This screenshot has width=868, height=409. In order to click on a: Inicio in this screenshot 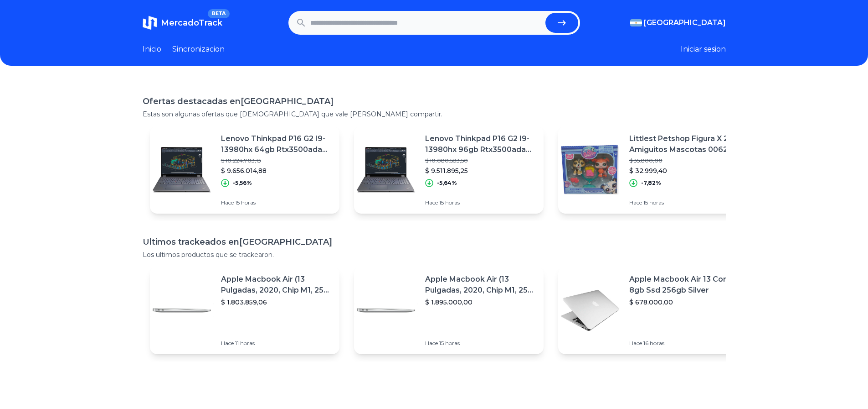, I will do `click(152, 50)`.